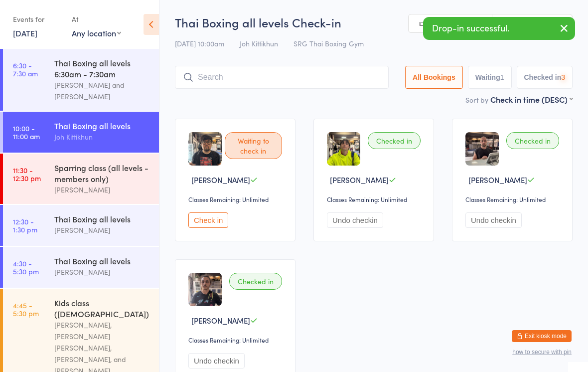 The width and height of the screenshot is (588, 372). What do you see at coordinates (374, 22) in the screenshot?
I see `h2: Thai Boxing all levels Check-in` at bounding box center [374, 22].